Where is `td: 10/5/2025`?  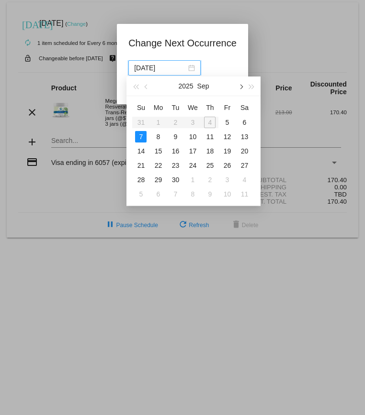
td: 10/5/2025 is located at coordinates (141, 194).